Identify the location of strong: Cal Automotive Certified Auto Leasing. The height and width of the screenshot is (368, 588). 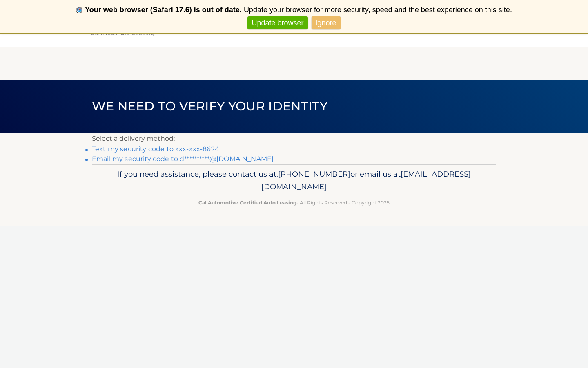
(248, 203).